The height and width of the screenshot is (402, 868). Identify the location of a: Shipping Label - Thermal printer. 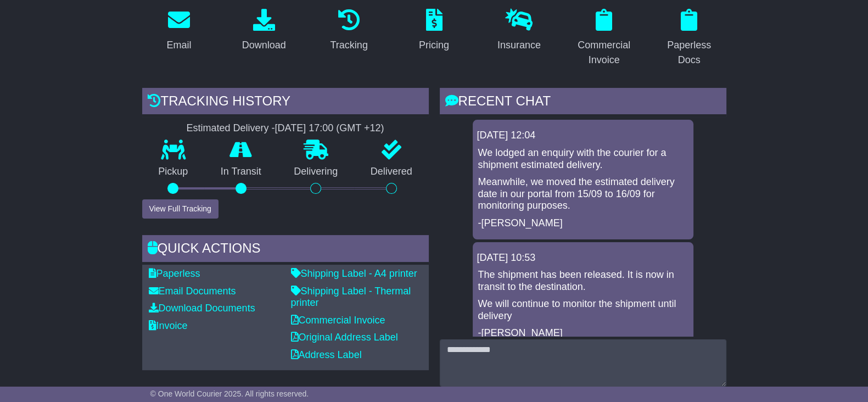
(351, 297).